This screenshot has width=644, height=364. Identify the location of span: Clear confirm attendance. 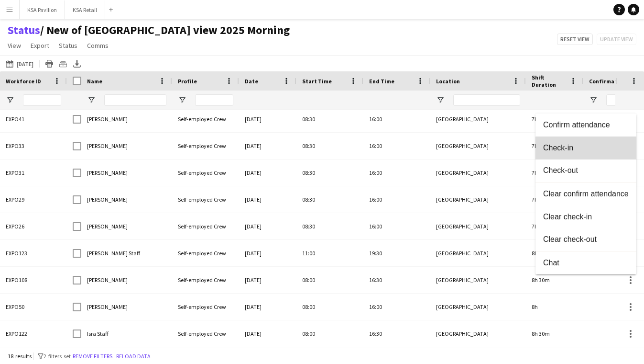
(586, 193).